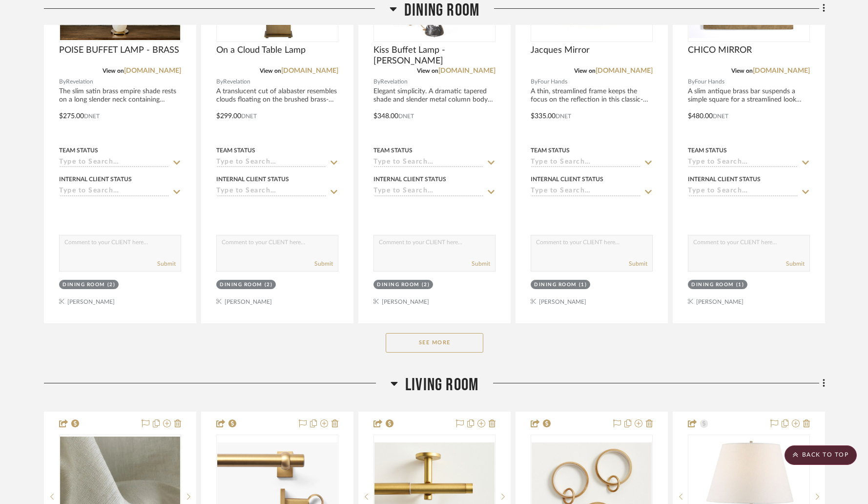 The image size is (868, 504). I want to click on span: CHICO MIRROR, so click(719, 50).